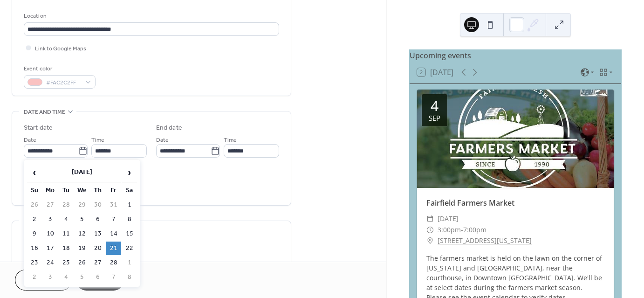  I want to click on td: 20, so click(98, 248).